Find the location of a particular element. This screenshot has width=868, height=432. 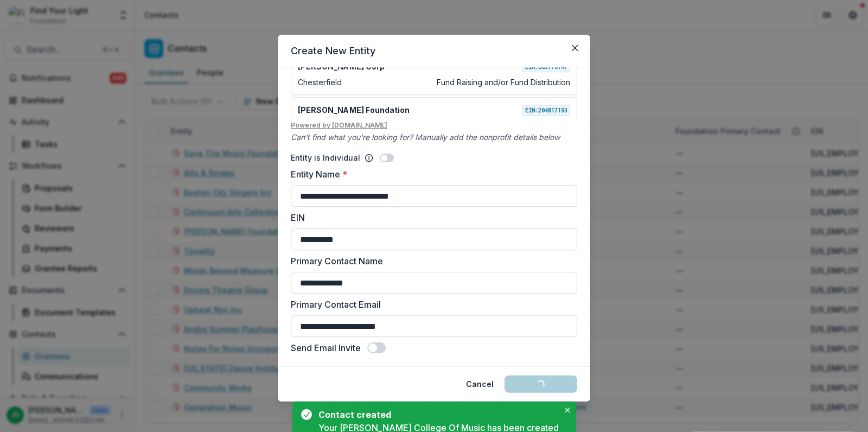

span: EIN: 863776147 is located at coordinates (546, 67).